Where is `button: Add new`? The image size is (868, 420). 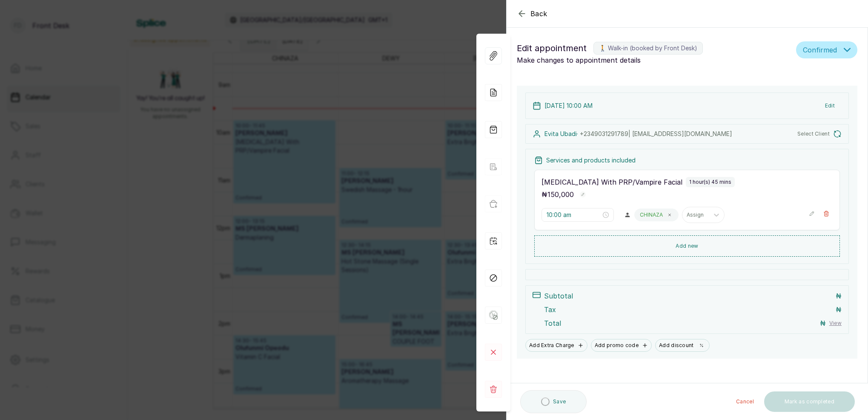
button: Add new is located at coordinates (687, 246).